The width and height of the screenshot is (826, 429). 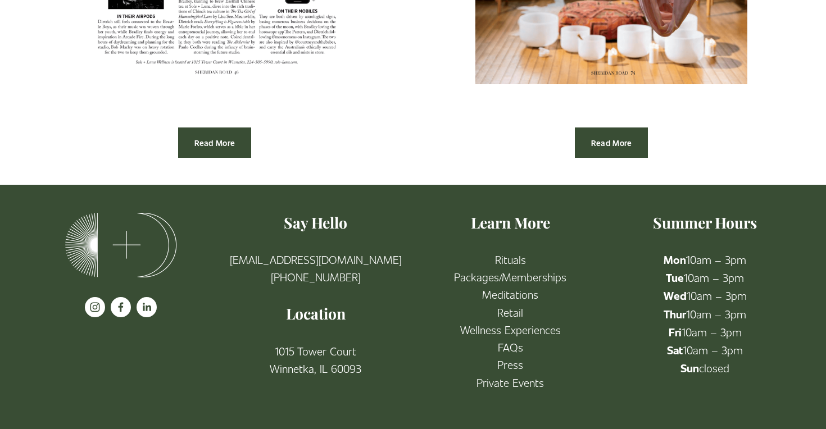 I want to click on a: Press, so click(x=510, y=364).